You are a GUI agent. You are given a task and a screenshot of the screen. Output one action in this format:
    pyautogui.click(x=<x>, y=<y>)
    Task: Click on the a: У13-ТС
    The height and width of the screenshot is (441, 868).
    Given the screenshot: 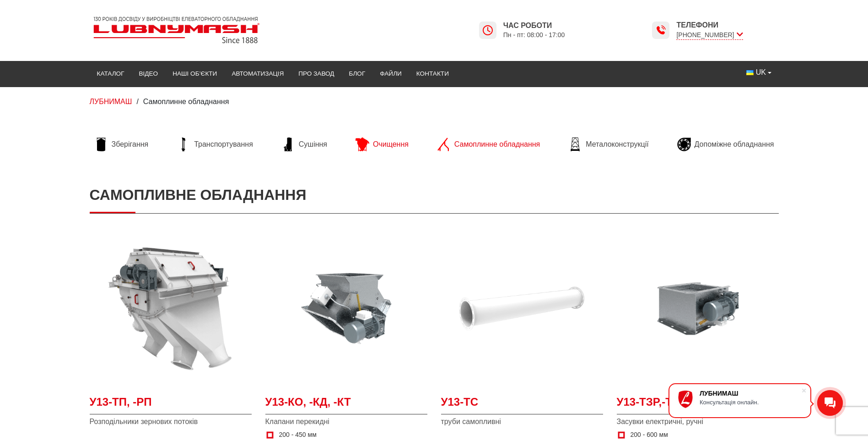 What is the action you would take?
    pyautogui.click(x=522, y=404)
    